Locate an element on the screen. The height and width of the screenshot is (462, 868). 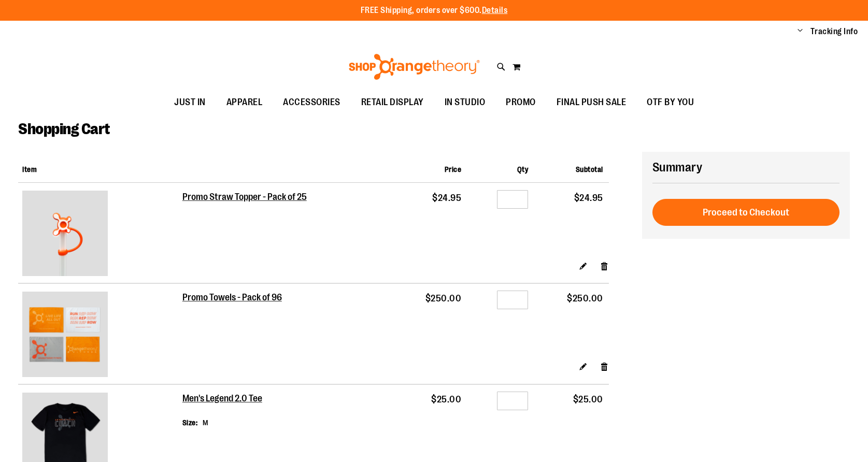
h2: Summary is located at coordinates (746, 167).